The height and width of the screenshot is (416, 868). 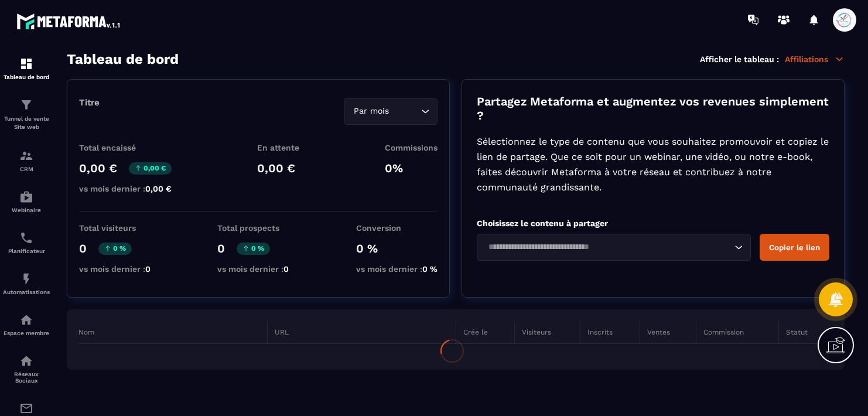 I want to click on th: Ventes, so click(x=668, y=333).